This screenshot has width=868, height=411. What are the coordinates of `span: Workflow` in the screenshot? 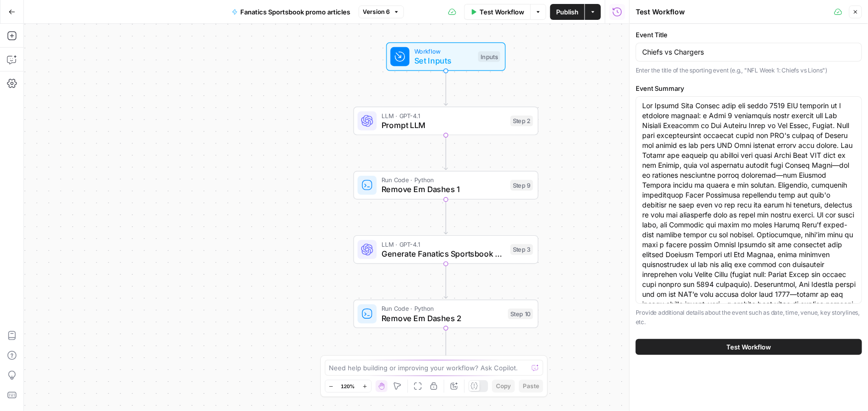 It's located at (444, 51).